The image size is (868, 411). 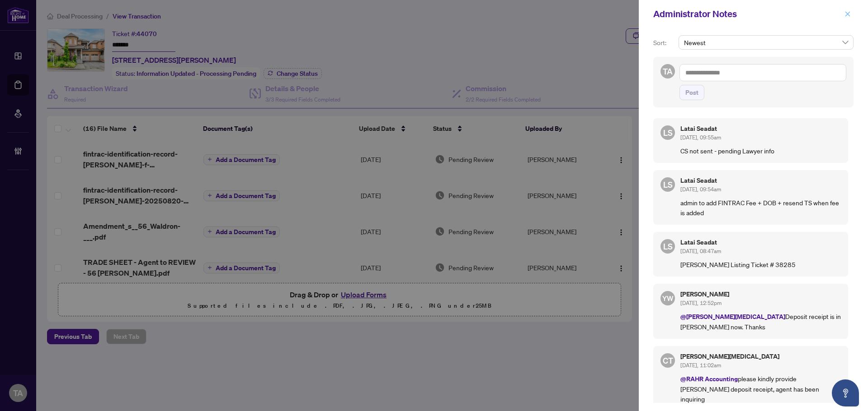 What do you see at coordinates (766, 42) in the screenshot?
I see `span: Newest` at bounding box center [766, 42].